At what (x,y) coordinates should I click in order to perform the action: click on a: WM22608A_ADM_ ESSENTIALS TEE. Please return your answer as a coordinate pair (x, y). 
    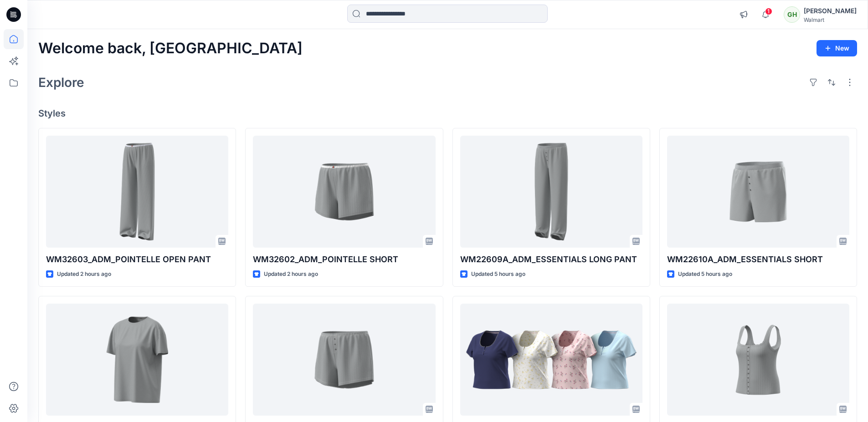
    Looking at the image, I should click on (137, 359).